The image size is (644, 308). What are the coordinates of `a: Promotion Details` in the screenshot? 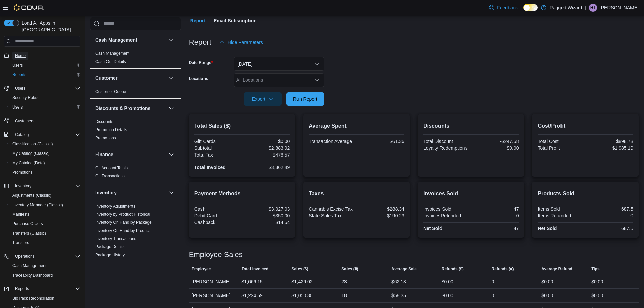 It's located at (111, 130).